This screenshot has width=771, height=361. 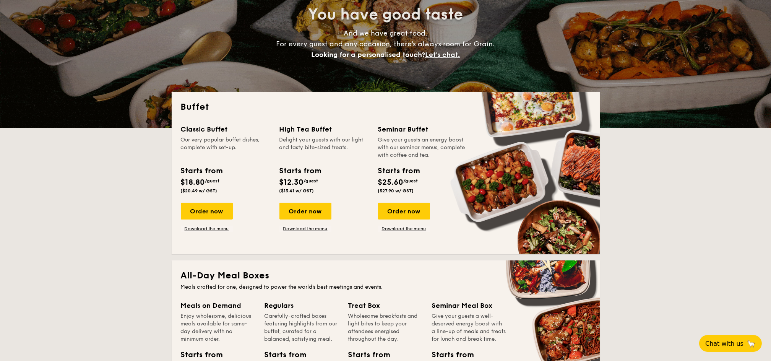 I want to click on span: ($13.41 w/ GST), so click(x=297, y=191).